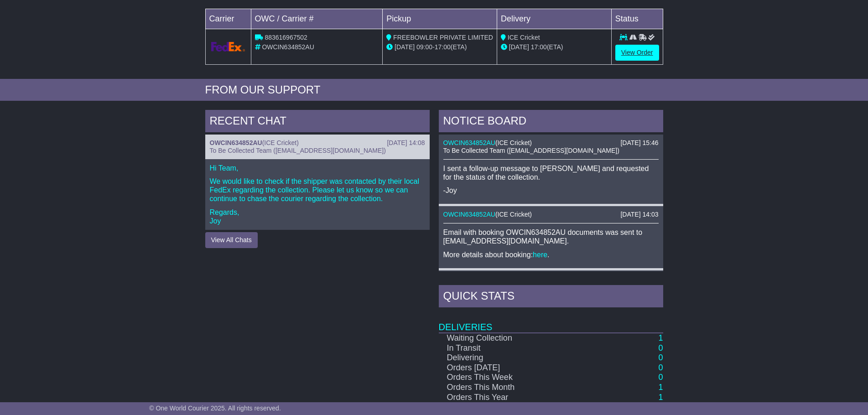  I want to click on td: Delivery, so click(554, 19).